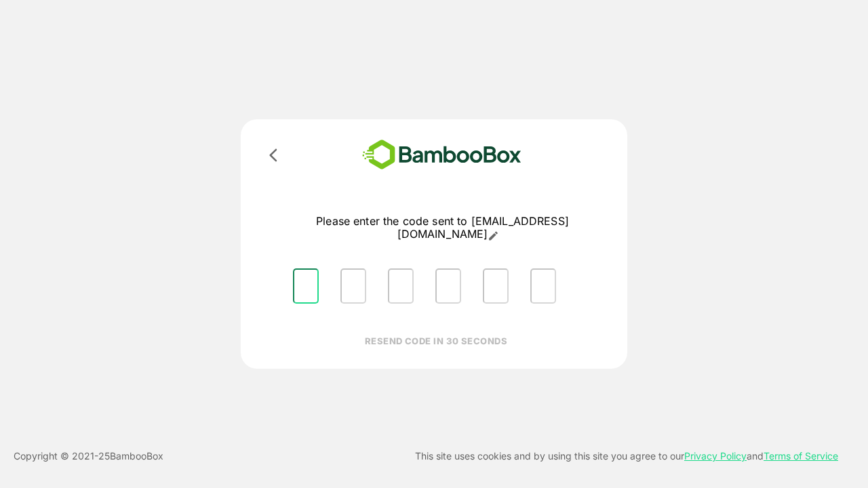  I want to click on a: Privacy Policy, so click(716, 455).